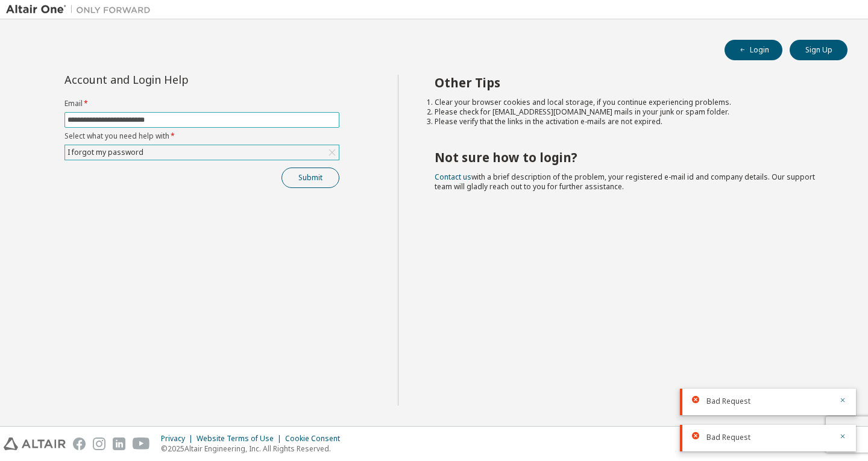 The image size is (868, 461). What do you see at coordinates (174, 79) in the screenshot?
I see `div: Account and Login Help` at bounding box center [174, 79].